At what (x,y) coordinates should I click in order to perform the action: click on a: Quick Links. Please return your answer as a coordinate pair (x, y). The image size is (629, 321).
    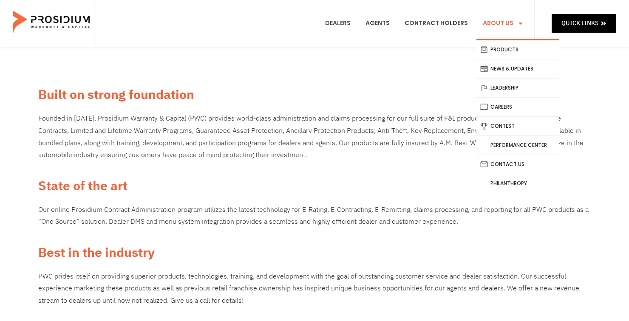
    Looking at the image, I should click on (584, 23).